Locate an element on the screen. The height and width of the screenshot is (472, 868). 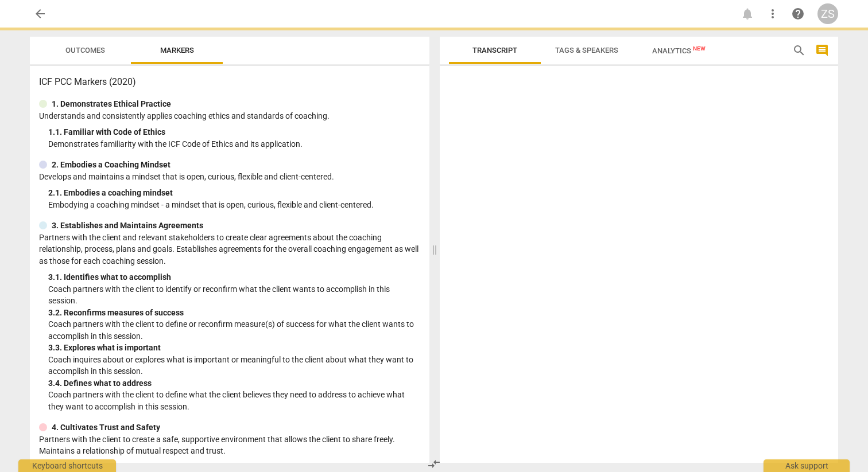
p: 3. Establishes and Maintains Agreements is located at coordinates (127, 226).